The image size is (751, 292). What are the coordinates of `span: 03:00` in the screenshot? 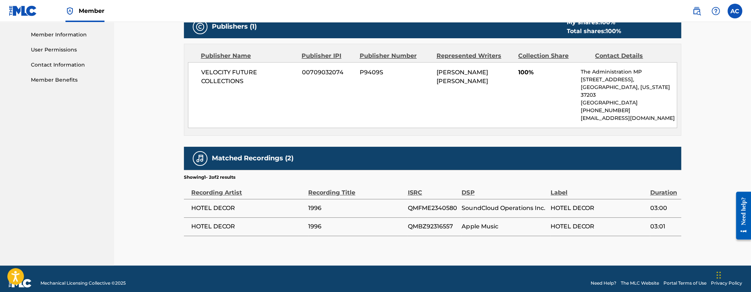 It's located at (663, 208).